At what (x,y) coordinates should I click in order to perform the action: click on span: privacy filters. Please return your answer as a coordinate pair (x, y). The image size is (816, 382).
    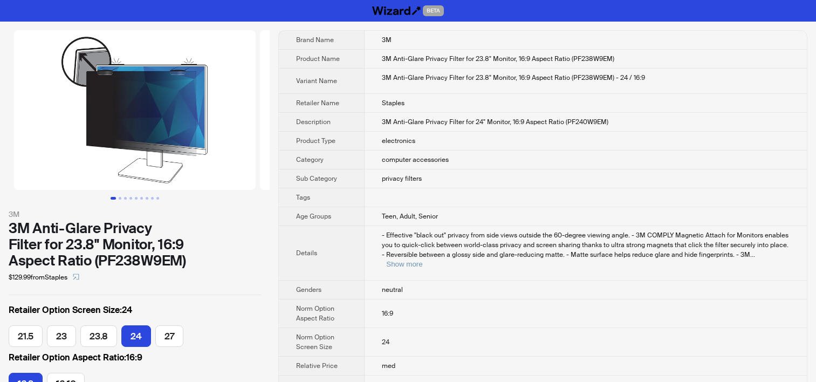
    Looking at the image, I should click on (402, 178).